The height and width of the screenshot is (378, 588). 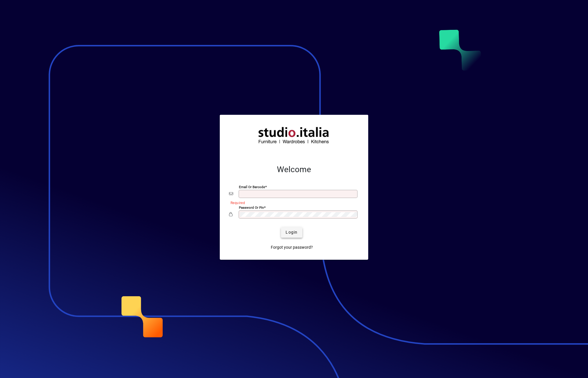 I want to click on mat-label: Password or Pin, so click(x=251, y=207).